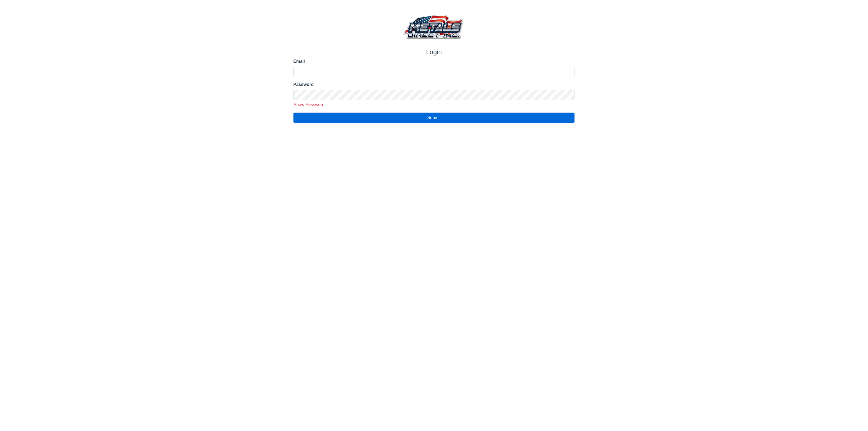 The height and width of the screenshot is (431, 868). Describe the element at coordinates (434, 85) in the screenshot. I see `label: Password` at that location.